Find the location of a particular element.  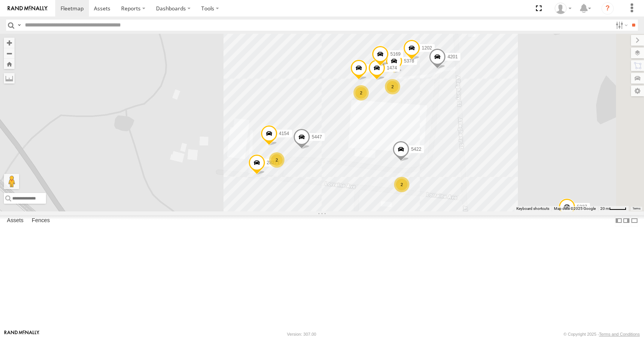

label: Search Query is located at coordinates (19, 25).